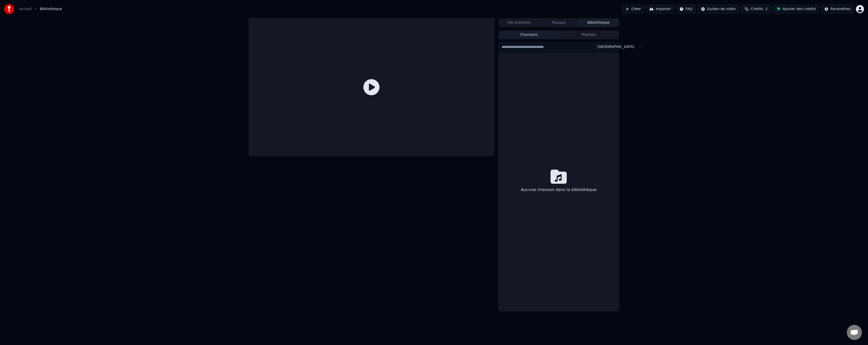 The image size is (868, 345). I want to click on button: Guides de vidéo, so click(718, 9).